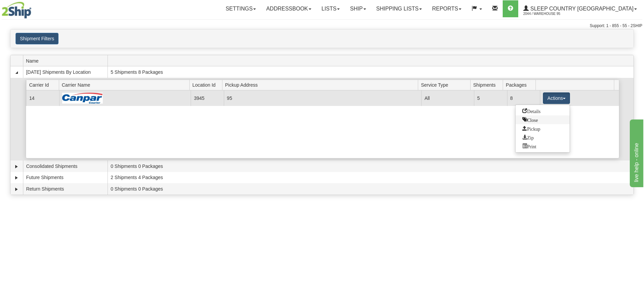 The height and width of the screenshot is (305, 644). I want to click on img: logo2044.jpg, so click(16, 10).